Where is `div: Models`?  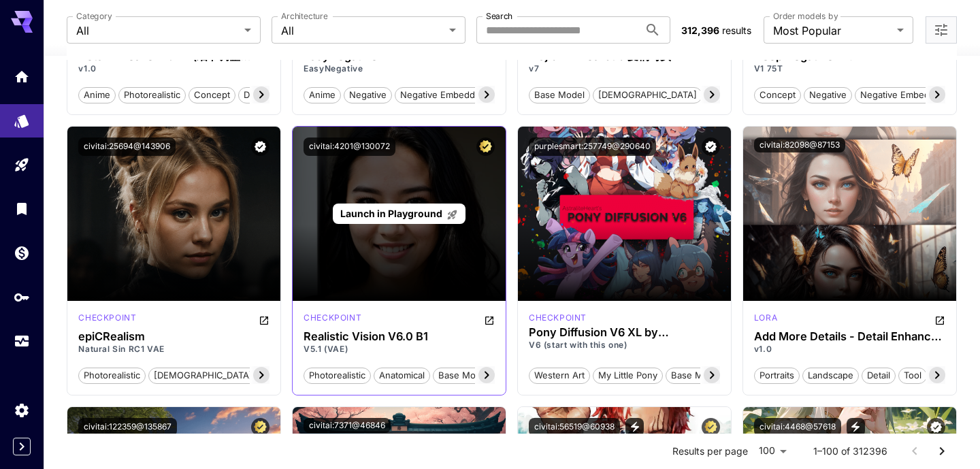
div: Models is located at coordinates (22, 118).